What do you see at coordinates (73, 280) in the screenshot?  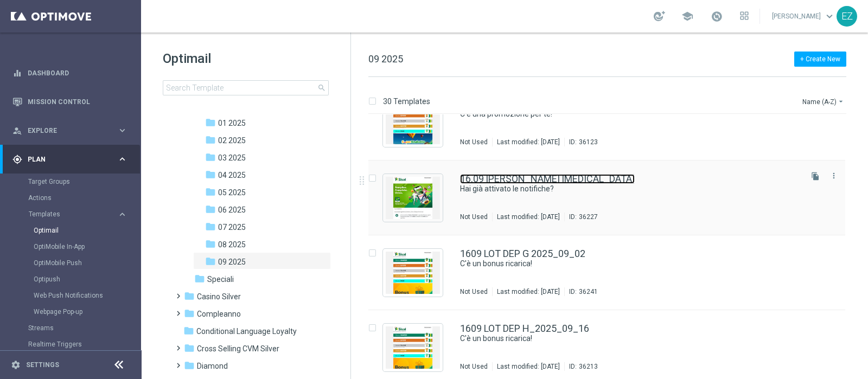 I see `a: Optipush` at bounding box center [73, 280].